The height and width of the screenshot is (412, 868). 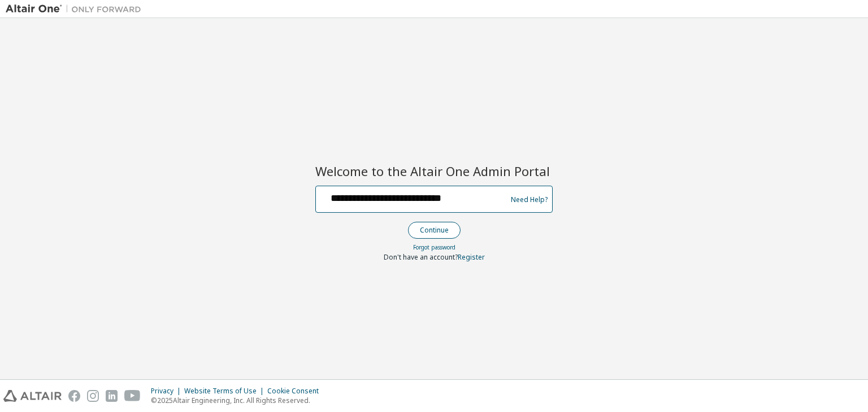 I want to click on div: Website Terms of Use, so click(x=225, y=392).